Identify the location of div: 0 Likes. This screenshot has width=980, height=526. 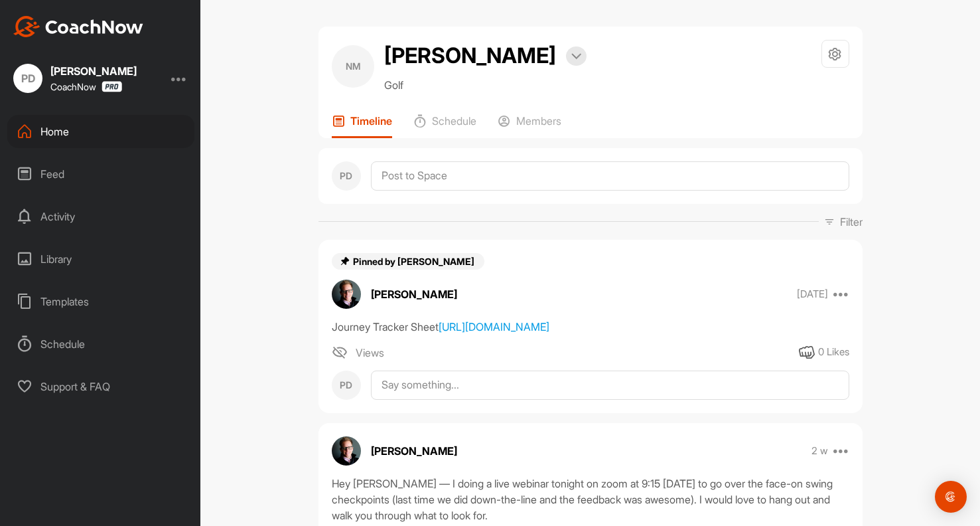
(833, 352).